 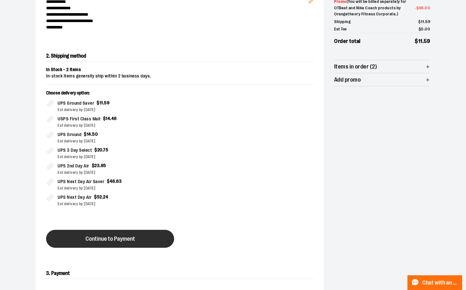 I want to click on span: Items in order (2), so click(x=355, y=67).